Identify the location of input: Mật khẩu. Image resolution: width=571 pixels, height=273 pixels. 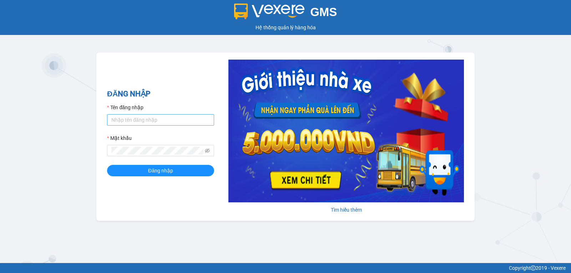
(157, 151).